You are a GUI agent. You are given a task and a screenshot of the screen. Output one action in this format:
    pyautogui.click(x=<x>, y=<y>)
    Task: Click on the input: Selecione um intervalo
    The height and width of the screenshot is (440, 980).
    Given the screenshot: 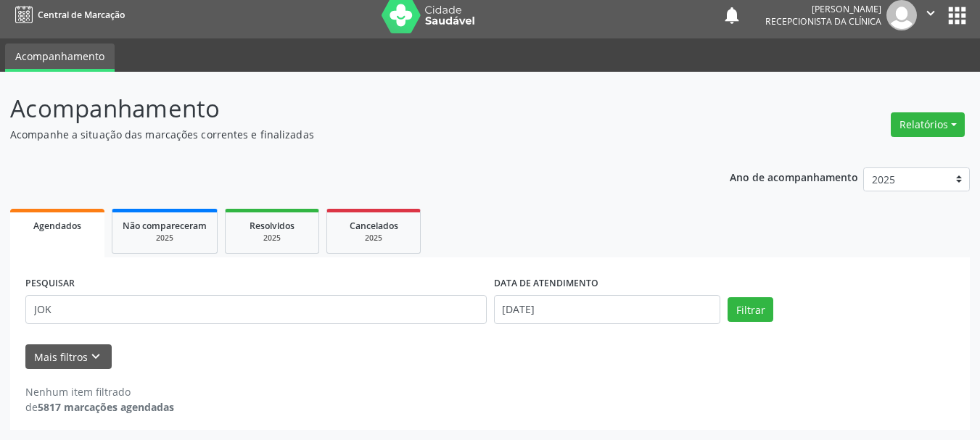 What is the action you would take?
    pyautogui.click(x=607, y=309)
    